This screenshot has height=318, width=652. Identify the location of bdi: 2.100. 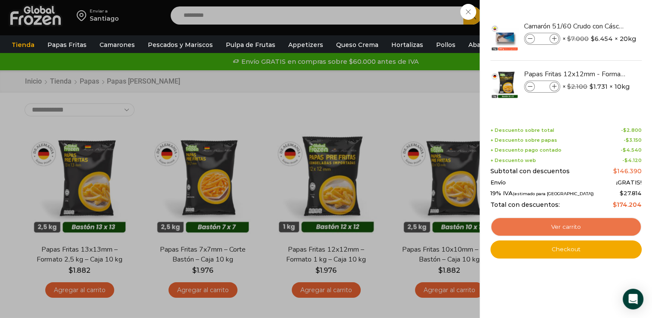
(577, 87).